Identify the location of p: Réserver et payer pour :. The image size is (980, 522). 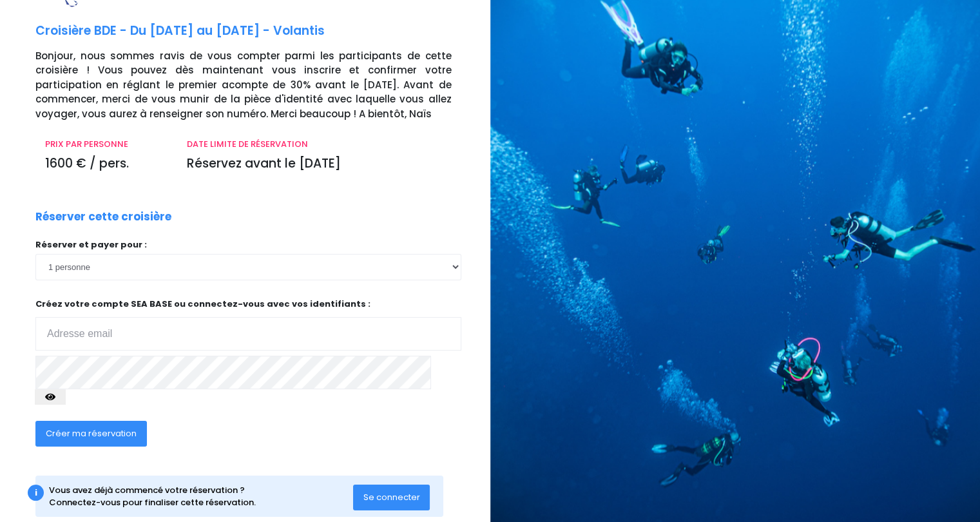
(248, 245).